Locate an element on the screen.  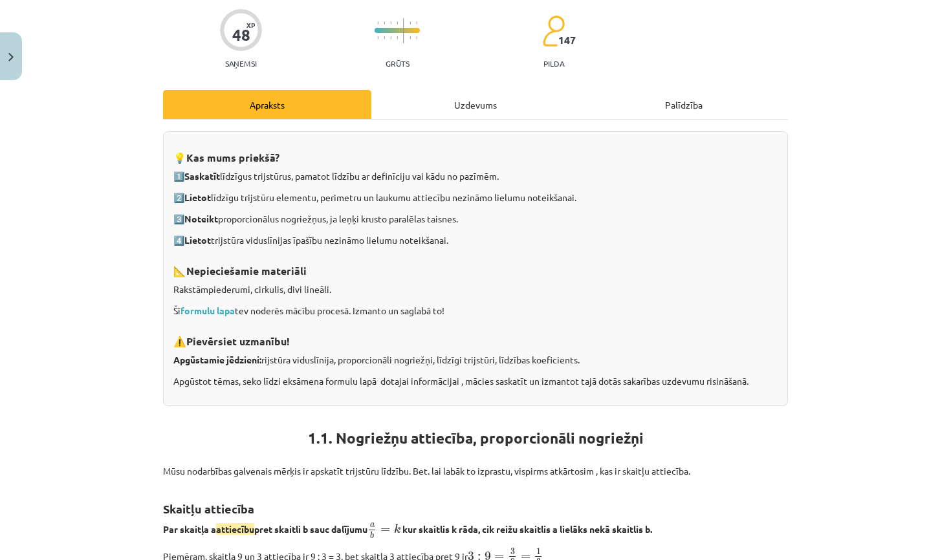
strong: Noteikt is located at coordinates (201, 219).